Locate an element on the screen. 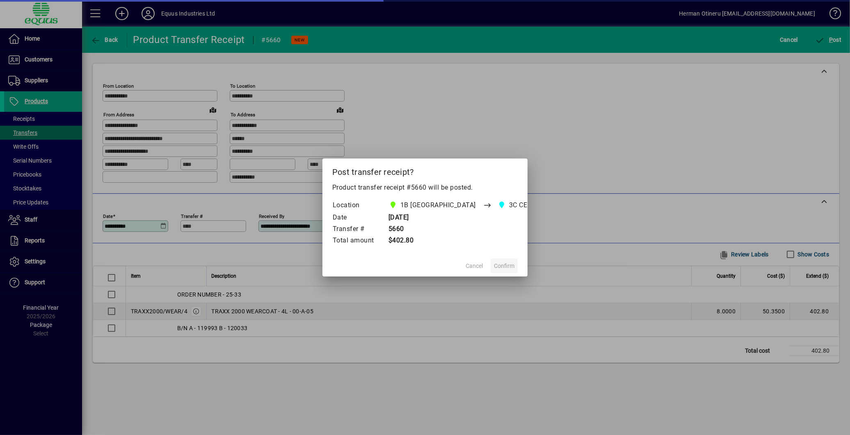 This screenshot has width=850, height=435. p: Product transfer receipt #5660 will be posted. is located at coordinates (425, 188).